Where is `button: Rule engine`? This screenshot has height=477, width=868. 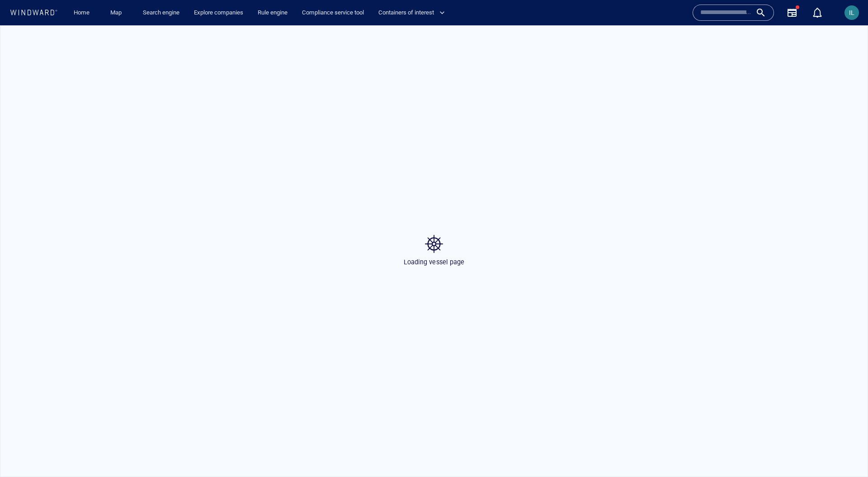
button: Rule engine is located at coordinates (273, 12).